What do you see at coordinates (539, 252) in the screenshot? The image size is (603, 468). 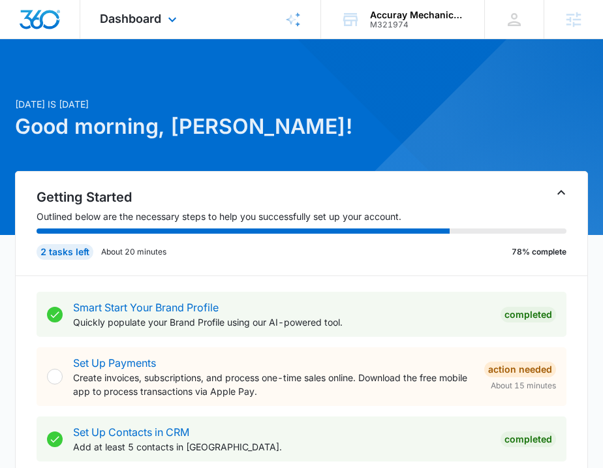 I see `p: 78% complete` at bounding box center [539, 252].